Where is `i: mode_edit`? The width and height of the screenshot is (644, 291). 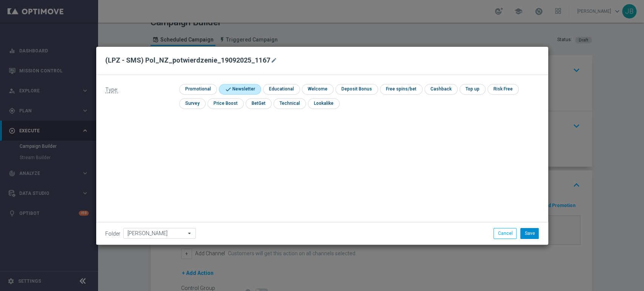
i: mode_edit is located at coordinates (274, 60).